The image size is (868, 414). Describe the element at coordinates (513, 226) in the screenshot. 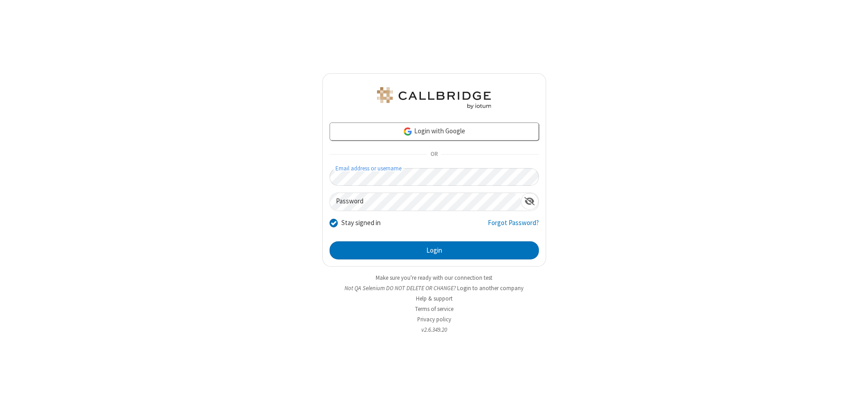

I see `a: Forgot Password?` at that location.